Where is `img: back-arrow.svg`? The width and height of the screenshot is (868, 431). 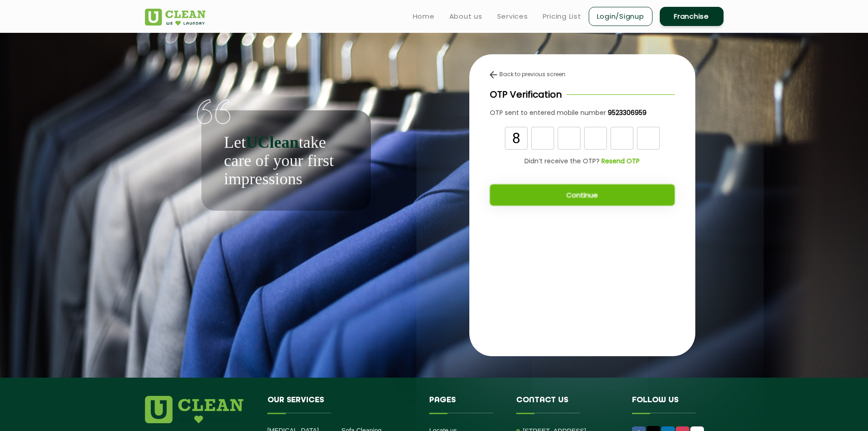 img: back-arrow.svg is located at coordinates (494, 75).